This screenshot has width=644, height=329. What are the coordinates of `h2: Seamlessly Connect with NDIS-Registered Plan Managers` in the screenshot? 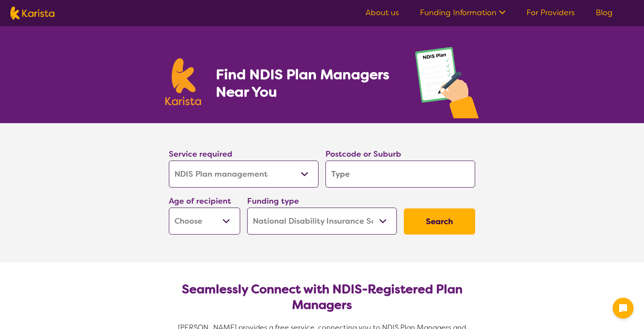 It's located at (322, 297).